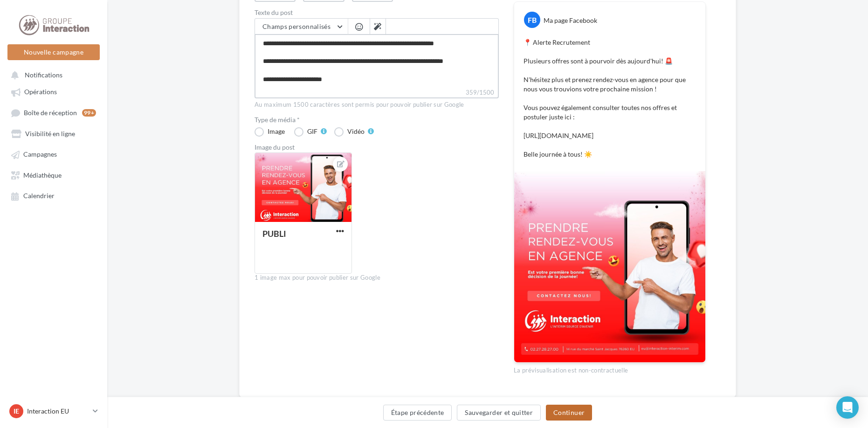 Image resolution: width=868 pixels, height=428 pixels. What do you see at coordinates (274, 233) in the screenshot?
I see `div: PUBLI` at bounding box center [274, 233].